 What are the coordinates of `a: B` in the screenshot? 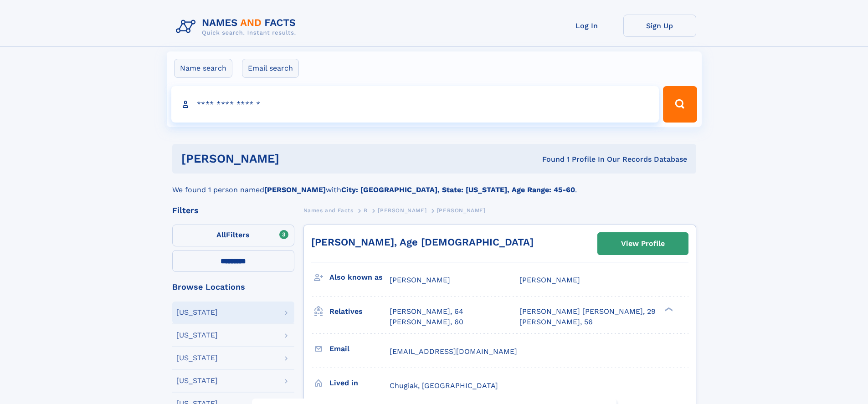 It's located at (365, 210).